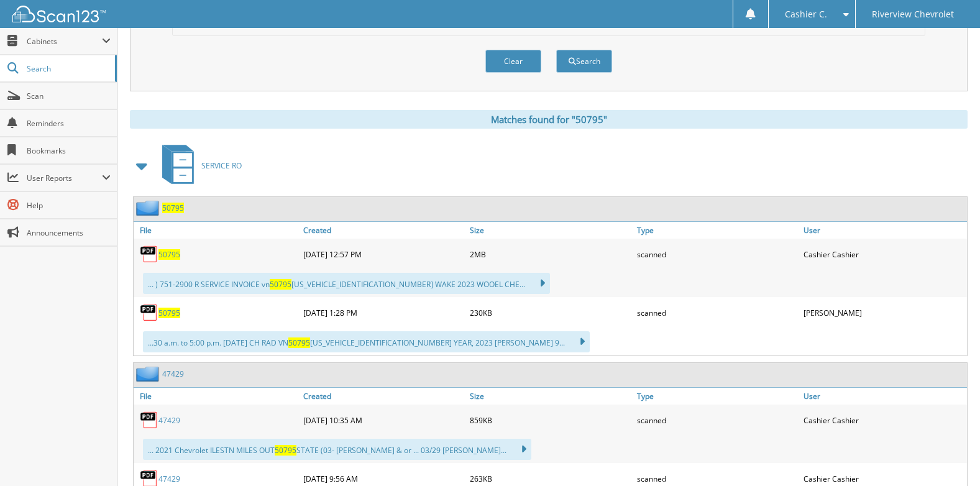 This screenshot has height=486, width=980. Describe the element at coordinates (68, 68) in the screenshot. I see `span: Search` at that location.